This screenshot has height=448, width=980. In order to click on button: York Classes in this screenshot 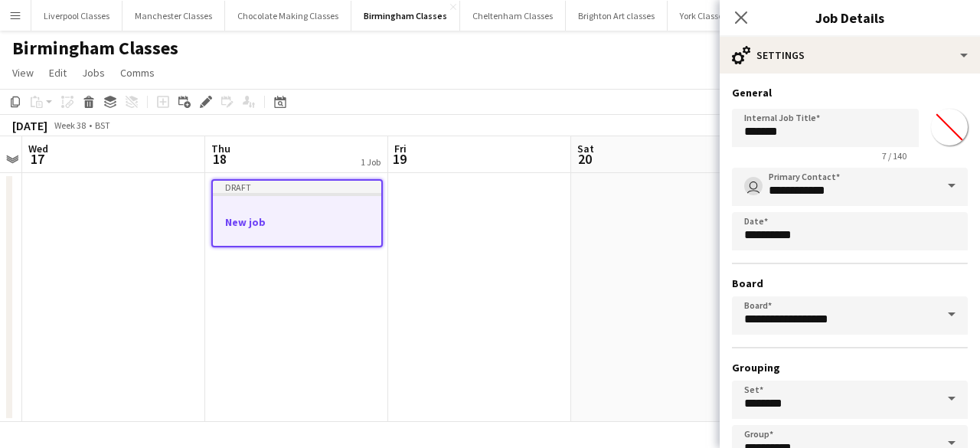, I will do `click(704, 16)`.